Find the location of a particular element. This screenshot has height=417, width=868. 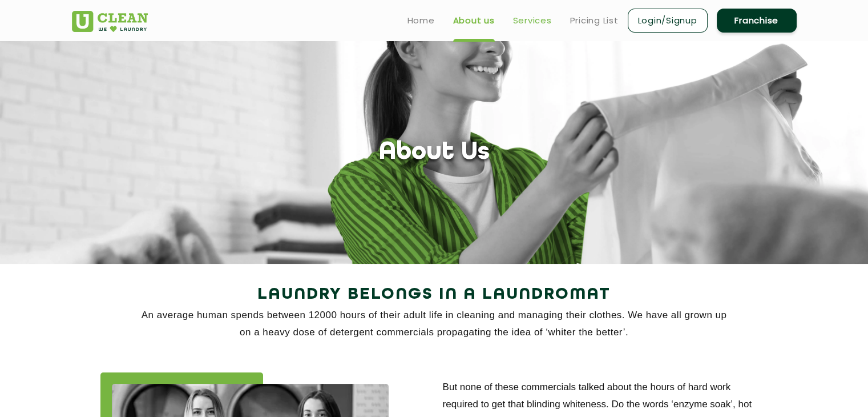

h2: Laundry Belongs in a Laundromat is located at coordinates (435, 295).